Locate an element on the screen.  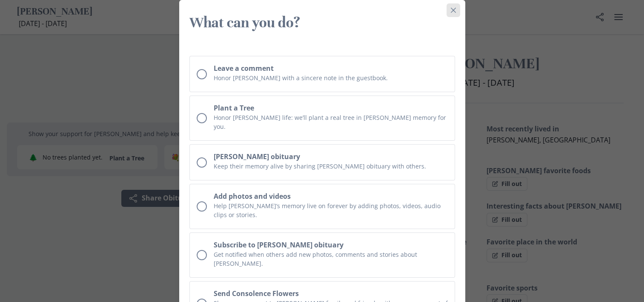
h2: Send Consolence Flowers is located at coordinates (331, 293).